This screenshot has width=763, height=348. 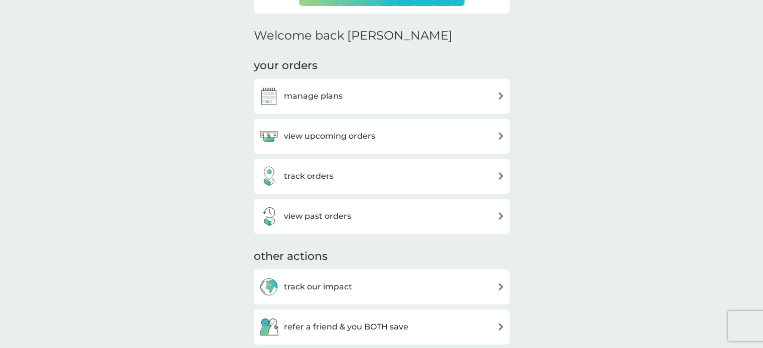 I want to click on h3: manage plans, so click(x=313, y=96).